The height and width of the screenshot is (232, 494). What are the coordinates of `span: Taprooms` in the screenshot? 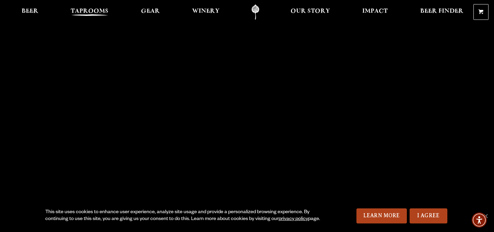 It's located at (89, 11).